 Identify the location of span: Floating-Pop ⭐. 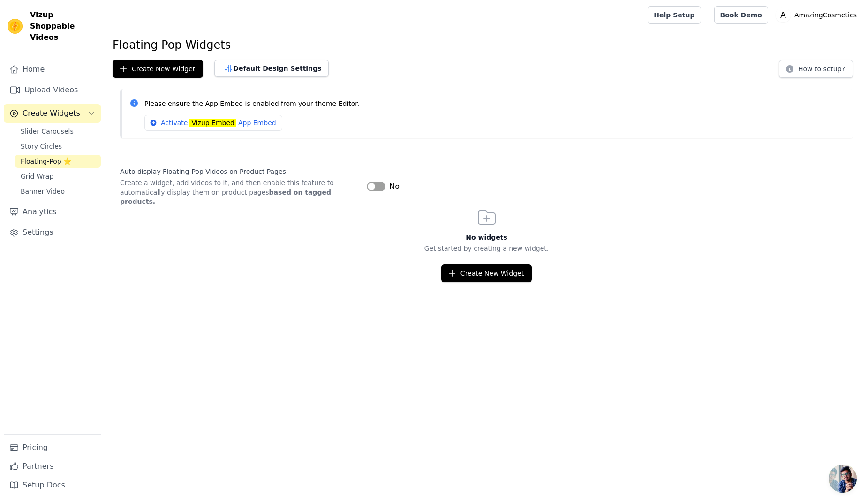
(46, 161).